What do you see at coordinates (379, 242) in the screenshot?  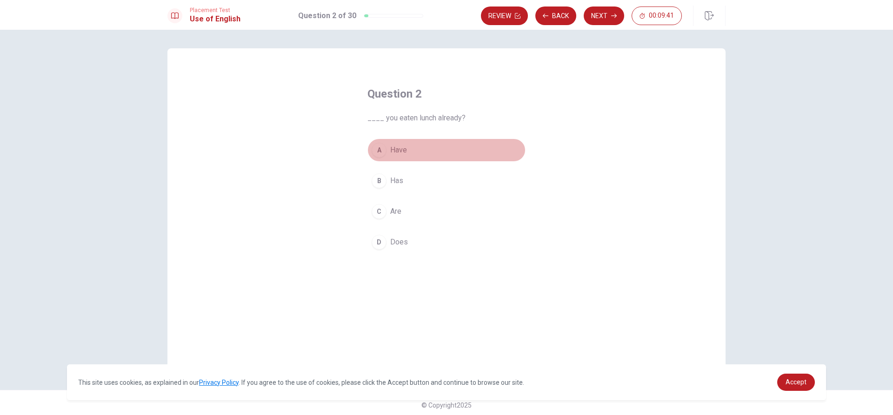 I see `div: D` at bounding box center [379, 242].